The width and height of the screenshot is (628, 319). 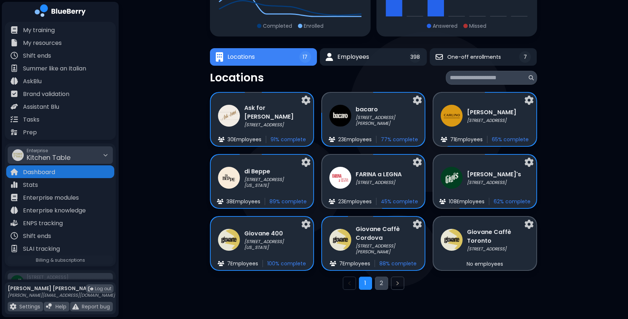 What do you see at coordinates (510, 140) in the screenshot?
I see `p: 65 % complete` at bounding box center [510, 140].